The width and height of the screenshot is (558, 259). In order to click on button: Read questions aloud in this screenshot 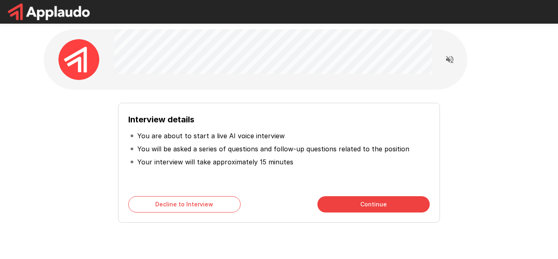, I will do `click(450, 60)`.